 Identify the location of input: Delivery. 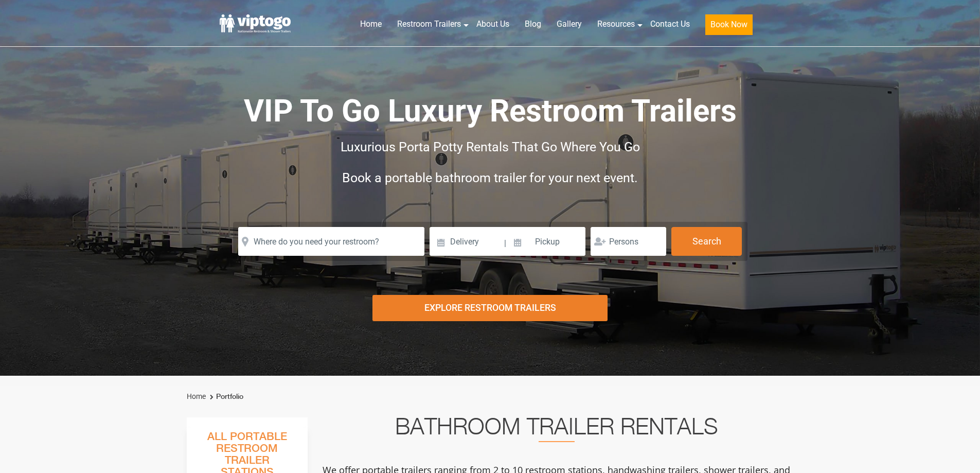
(466, 241).